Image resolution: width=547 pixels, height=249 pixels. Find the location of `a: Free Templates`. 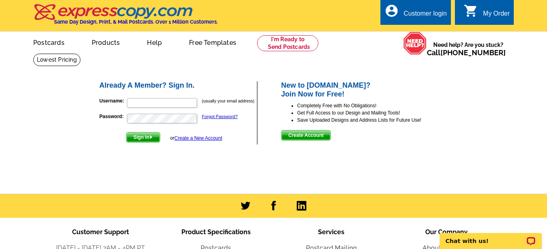

a: Free Templates is located at coordinates (213, 42).